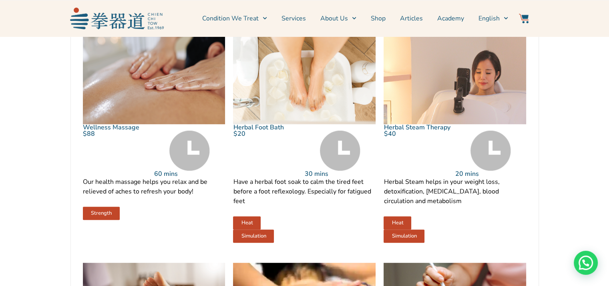 The image size is (609, 286). What do you see at coordinates (258, 127) in the screenshot?
I see `a: Herbal Foot Bath` at bounding box center [258, 127].